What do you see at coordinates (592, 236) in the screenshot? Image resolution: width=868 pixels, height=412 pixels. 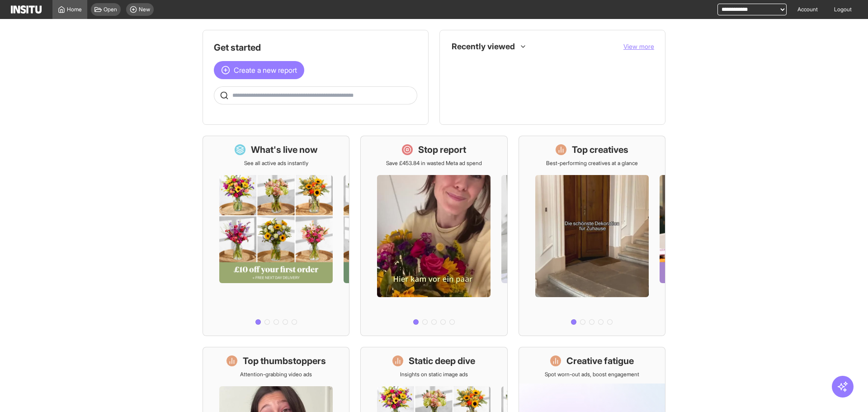 I see `a: Top creativesBest-performing creatives at a glance` at bounding box center [592, 236].